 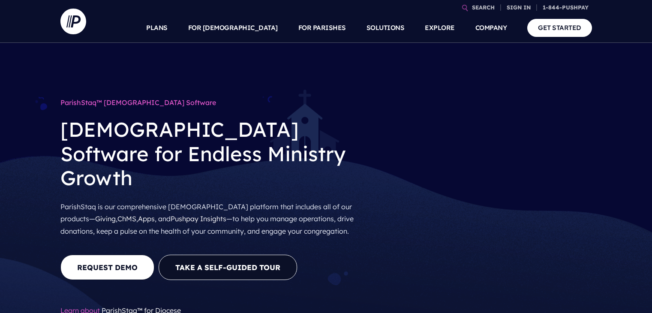 I want to click on a: Giving, so click(x=105, y=219).